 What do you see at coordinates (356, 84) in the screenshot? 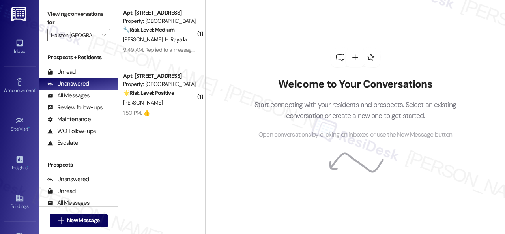
I see `h2: Welcome to Your Conversations` at bounding box center [356, 84].